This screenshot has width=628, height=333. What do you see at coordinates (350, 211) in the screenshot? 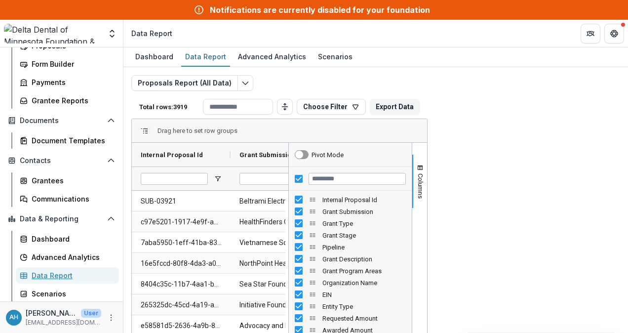
I see `div: Grant Submission Column` at bounding box center [350, 211].